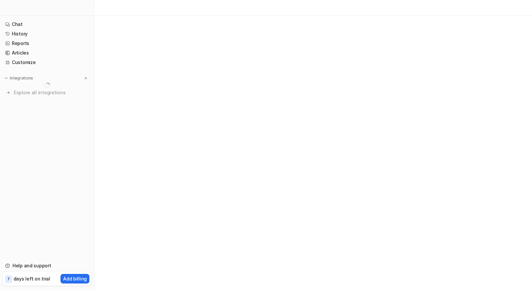 Image resolution: width=532 pixels, height=291 pixels. Describe the element at coordinates (47, 43) in the screenshot. I see `a: Reports` at that location.